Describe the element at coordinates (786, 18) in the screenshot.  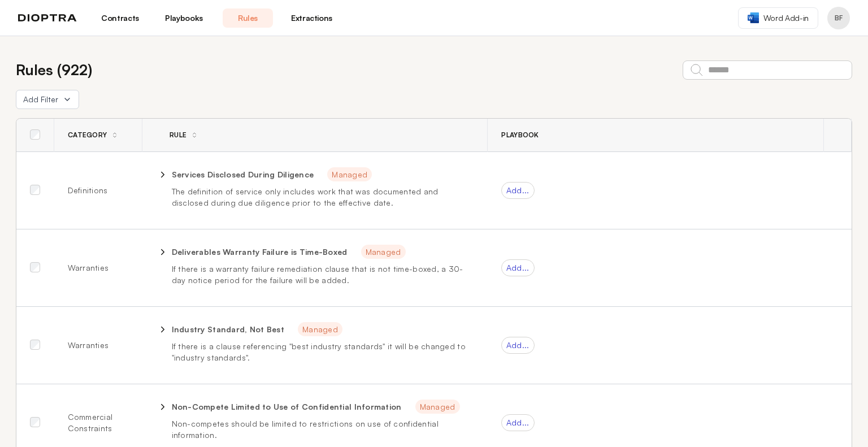
I see `span: Word Add-in` at that location.